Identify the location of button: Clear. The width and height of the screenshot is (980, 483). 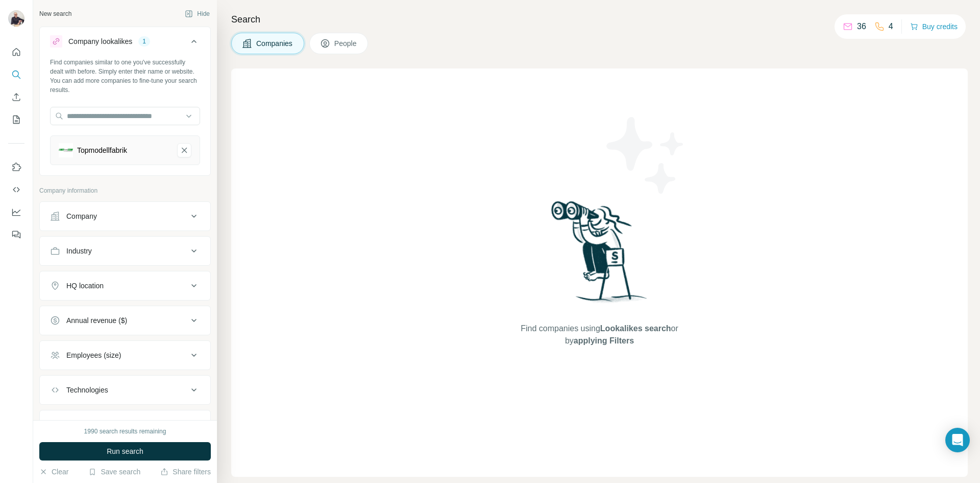
(54, 471).